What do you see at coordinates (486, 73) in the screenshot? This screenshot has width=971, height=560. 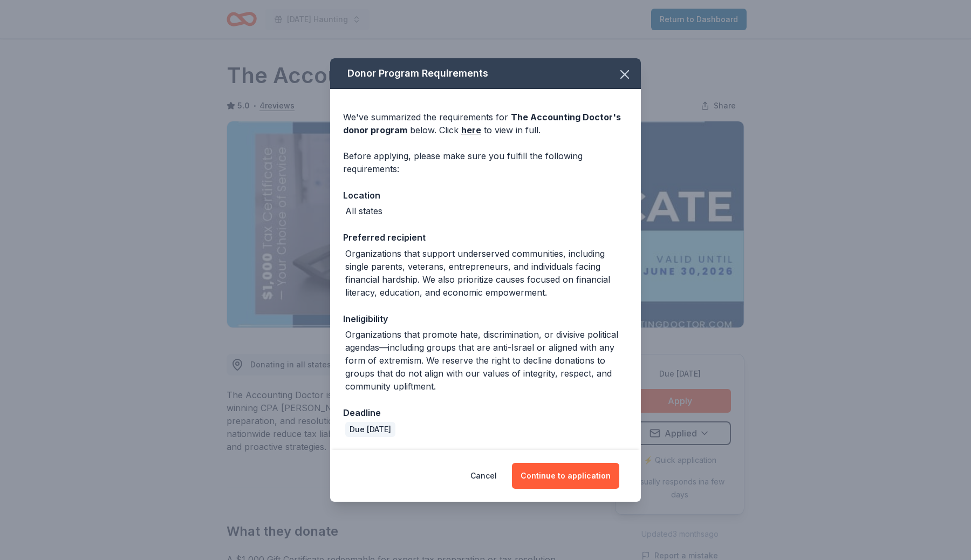 I see `div: Donor Program Requirements` at bounding box center [486, 73].